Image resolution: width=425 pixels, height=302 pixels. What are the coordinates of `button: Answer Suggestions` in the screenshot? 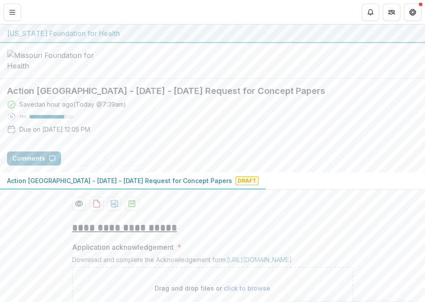 It's located at (107, 159).